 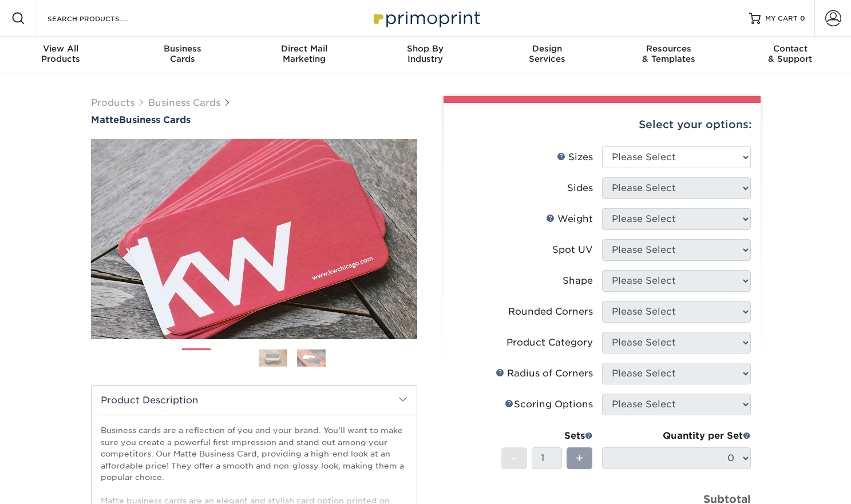 What do you see at coordinates (182, 54) in the screenshot?
I see `div: Cards` at bounding box center [182, 54].